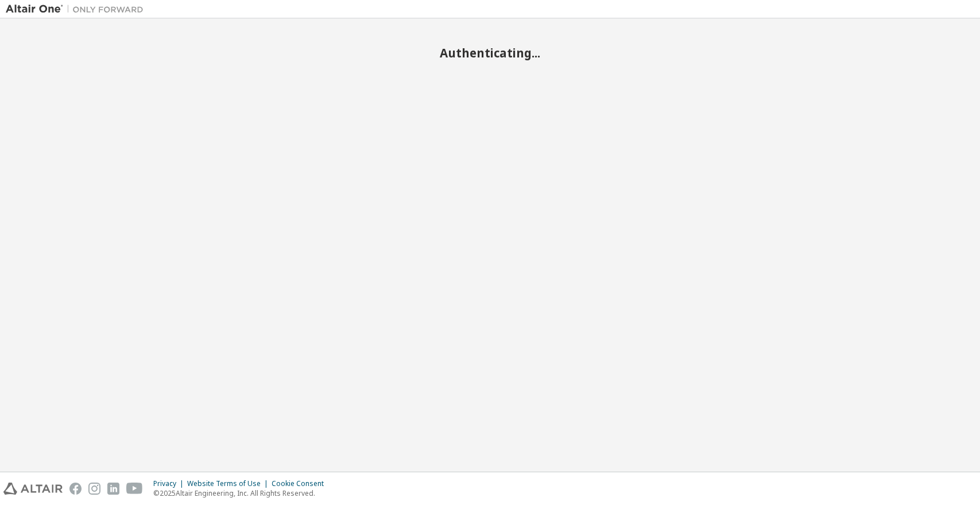 This screenshot has width=980, height=505. What do you see at coordinates (490, 53) in the screenshot?
I see `h2: Authenticating...` at bounding box center [490, 53].